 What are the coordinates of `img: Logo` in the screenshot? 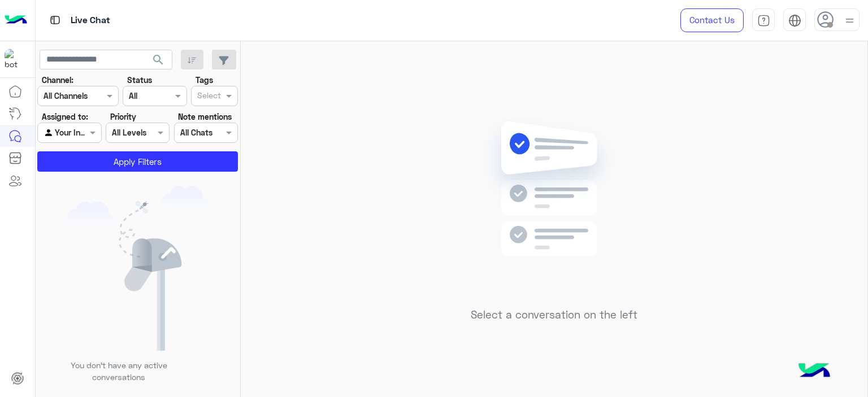 It's located at (16, 20).